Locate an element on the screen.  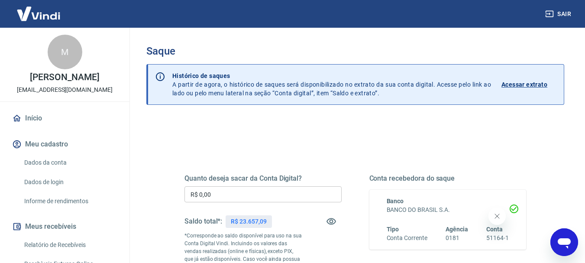
button: Meus recebíveis is located at coordinates (64, 226).